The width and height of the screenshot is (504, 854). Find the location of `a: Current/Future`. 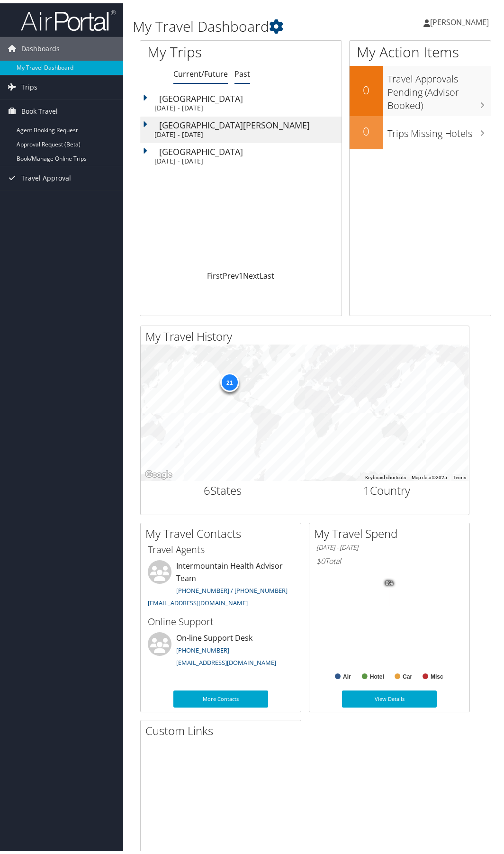

a: Current/Future is located at coordinates (200, 70).